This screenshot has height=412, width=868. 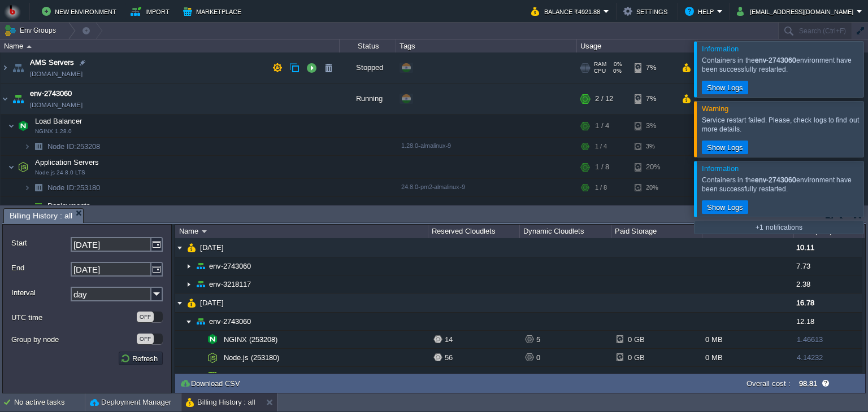 I want to click on span: Node ID:, so click(x=61, y=187).